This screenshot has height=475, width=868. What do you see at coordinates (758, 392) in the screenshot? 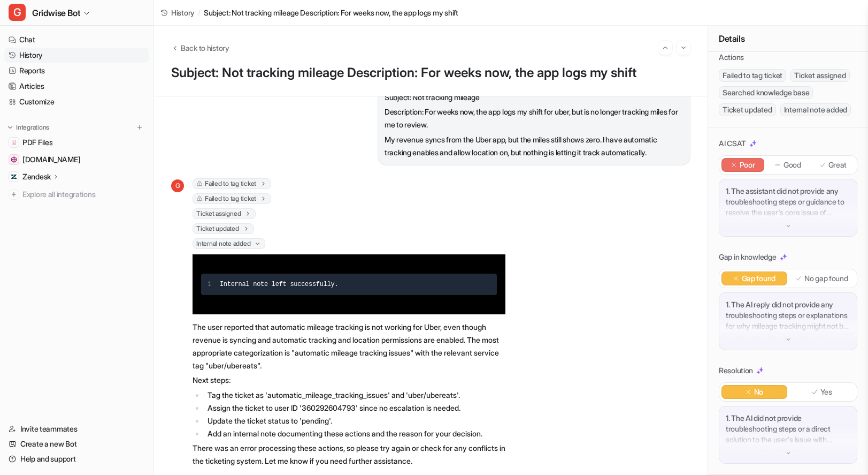
I see `p: No` at bounding box center [758, 392].